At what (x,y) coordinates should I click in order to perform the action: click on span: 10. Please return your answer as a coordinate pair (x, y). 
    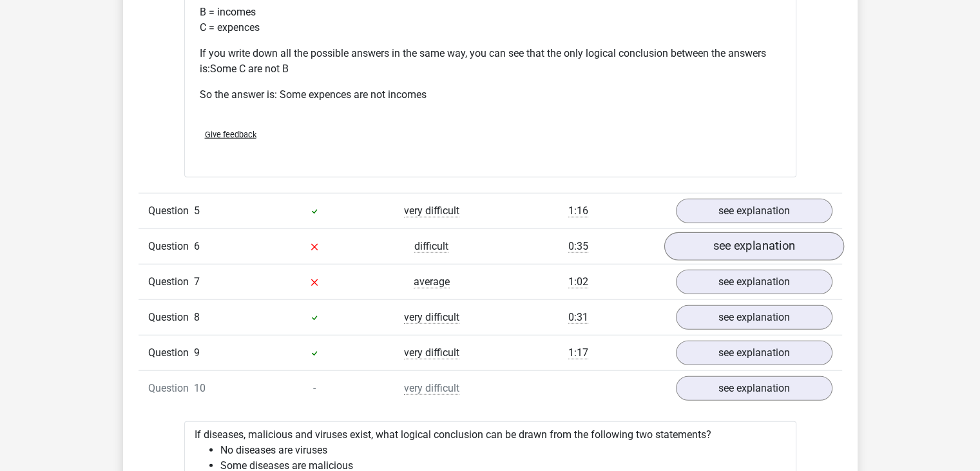
    Looking at the image, I should click on (200, 387).